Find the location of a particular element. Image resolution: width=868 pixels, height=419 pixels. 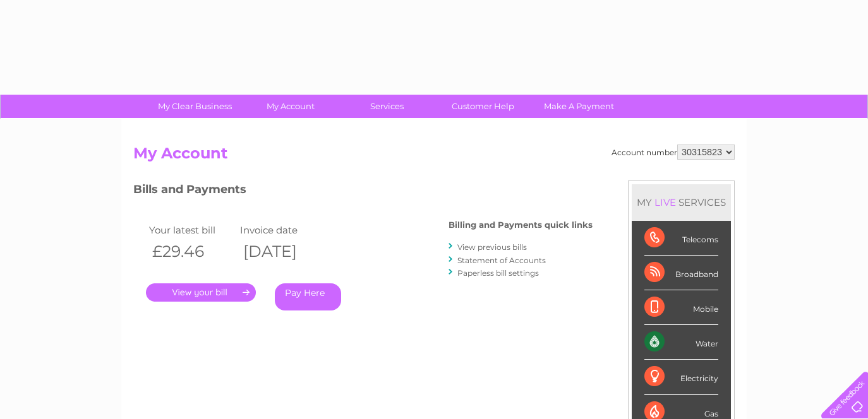

a: Customer Help is located at coordinates (483, 106).